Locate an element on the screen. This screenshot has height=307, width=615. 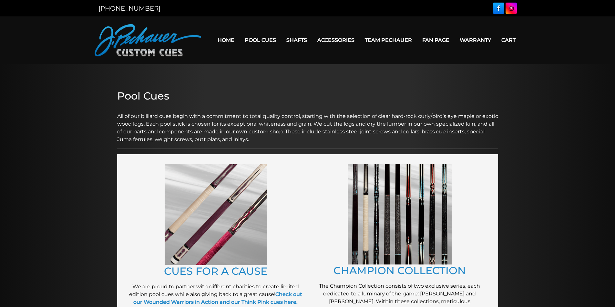
p: We are proud to partner with different charities to create limited edition pool cues while also g... is located at coordinates (215, 295).